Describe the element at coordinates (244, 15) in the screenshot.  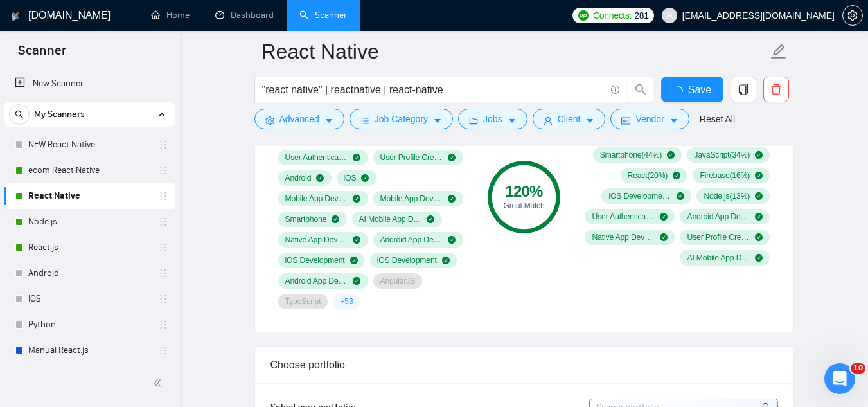
I see `a: dashboardDashboard` at that location.